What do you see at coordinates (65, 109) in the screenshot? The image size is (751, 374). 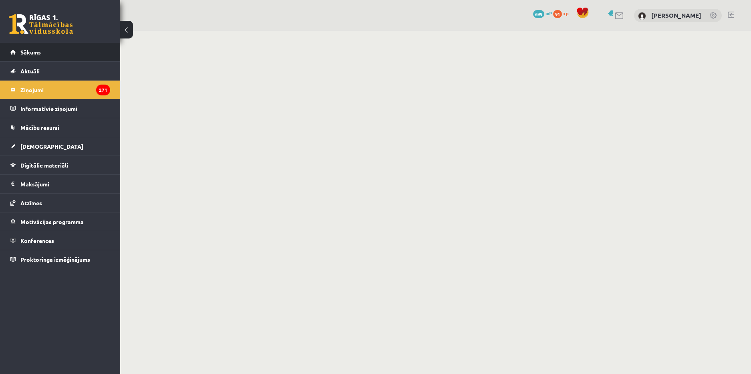 I see `legend: Informatīvie ziņojumi` at bounding box center [65, 109].